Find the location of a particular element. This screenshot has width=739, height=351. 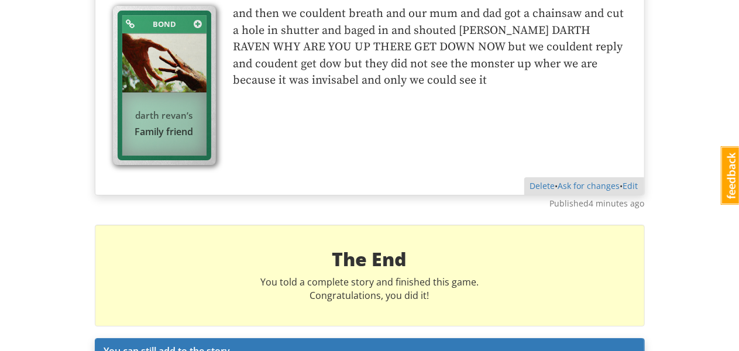

a: Ask for changes is located at coordinates (589, 185).